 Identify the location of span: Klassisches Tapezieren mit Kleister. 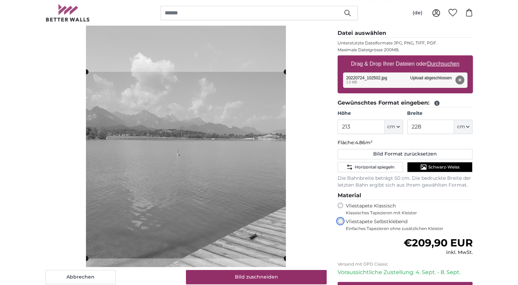
(406, 213).